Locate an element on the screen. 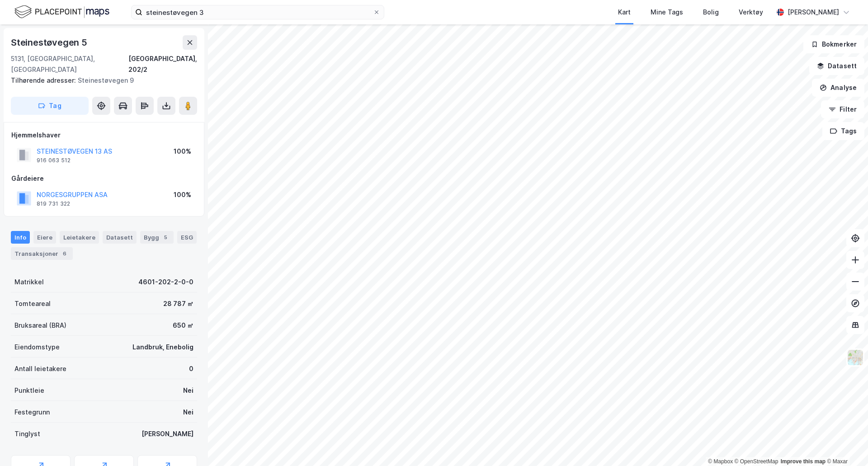 The height and width of the screenshot is (466, 868). div: Tomteareal is located at coordinates (32, 304).